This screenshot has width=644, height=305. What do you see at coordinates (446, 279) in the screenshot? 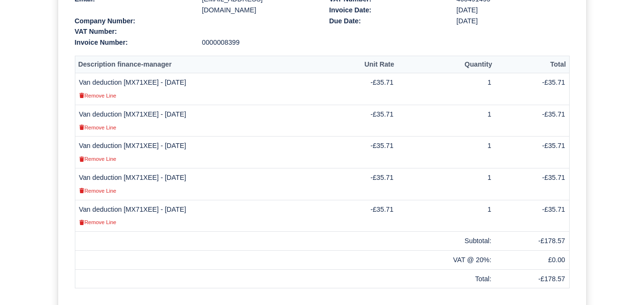
I see `td: Total:` at bounding box center [446, 279].